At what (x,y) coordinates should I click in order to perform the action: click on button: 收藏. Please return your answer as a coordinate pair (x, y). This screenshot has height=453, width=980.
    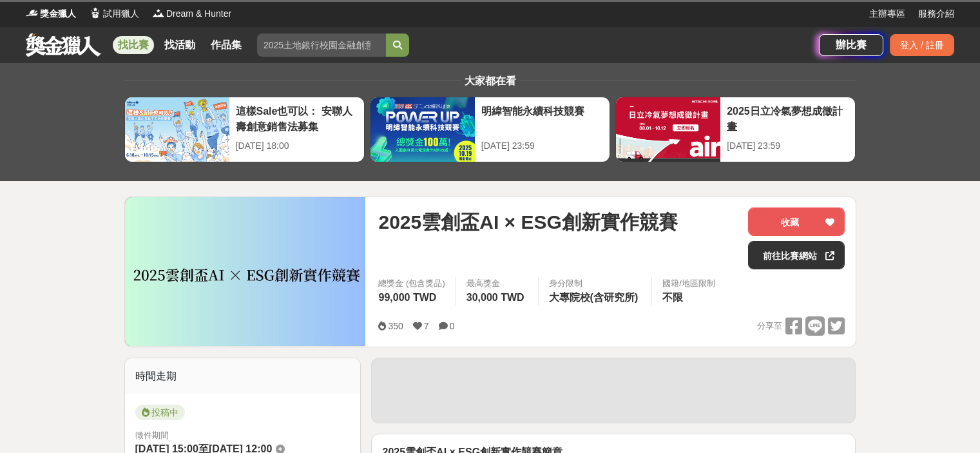
    Looking at the image, I should click on (796, 222).